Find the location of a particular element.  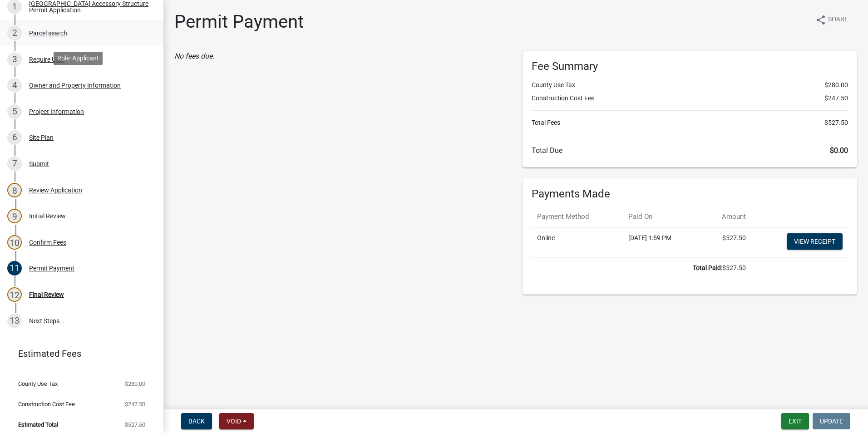

div: 2 is located at coordinates (14, 33).